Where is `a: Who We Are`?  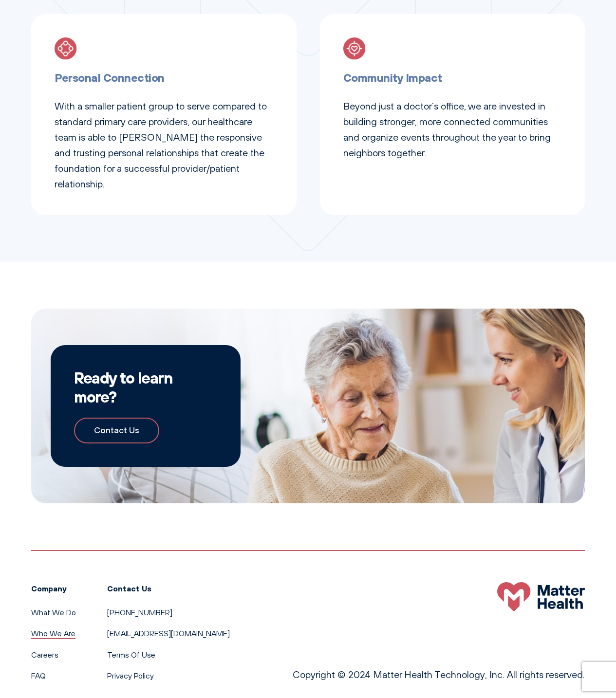
a: Who We Are is located at coordinates (53, 633).